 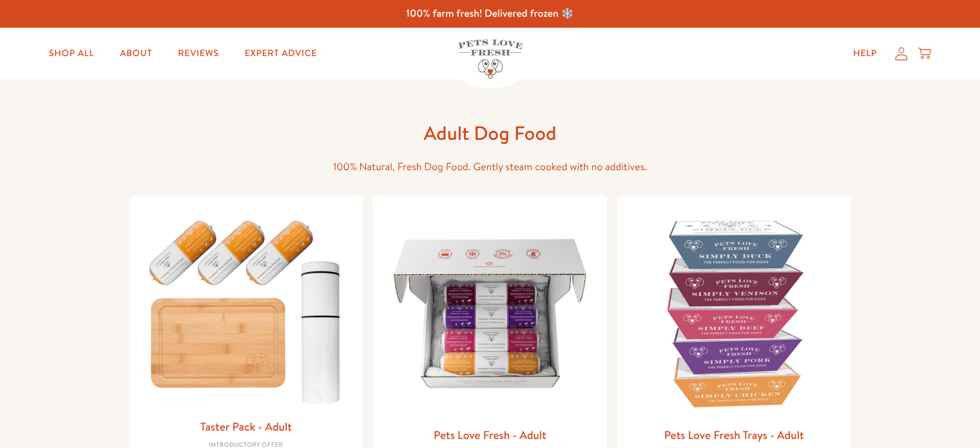 What do you see at coordinates (490, 133) in the screenshot?
I see `h1: Adult Dog Food` at bounding box center [490, 133].